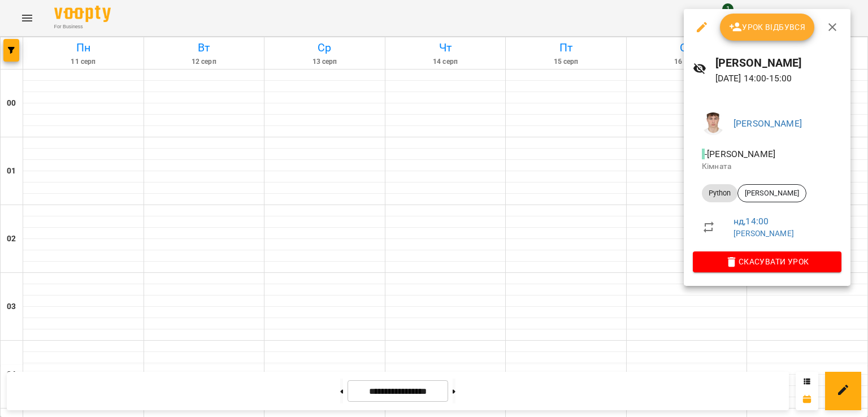  Describe the element at coordinates (767, 166) in the screenshot. I see `p: Кімната` at that location.